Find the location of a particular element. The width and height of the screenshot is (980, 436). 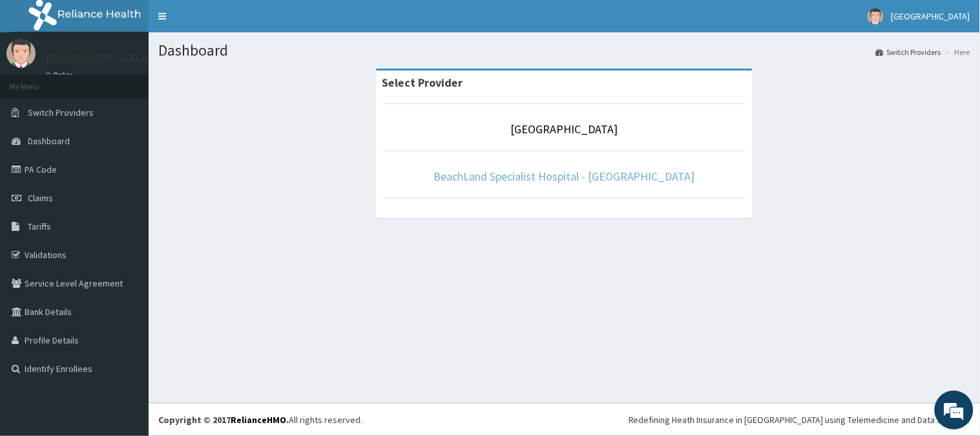

a: Switch Providers is located at coordinates (909, 52).